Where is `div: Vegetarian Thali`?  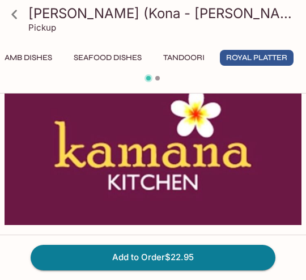
div: Vegetarian Thali is located at coordinates (153, 149).